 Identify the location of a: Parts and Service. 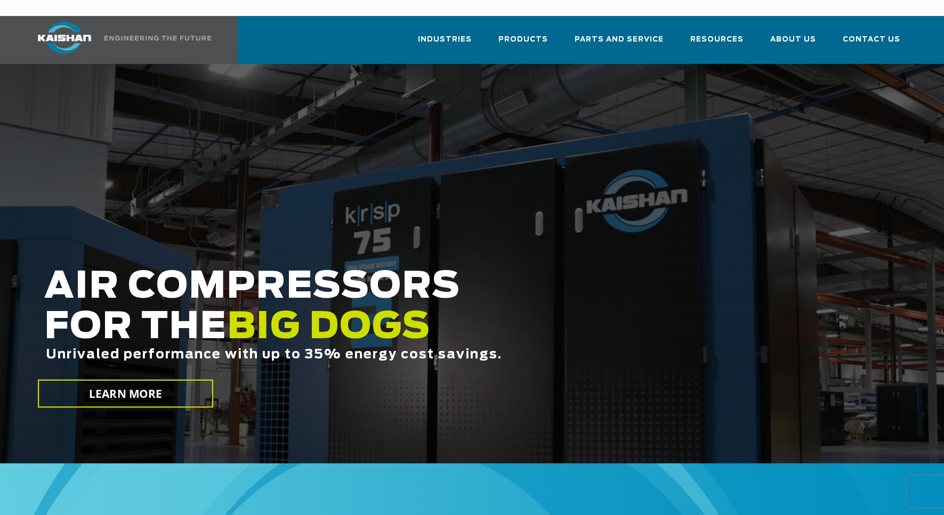
(619, 44).